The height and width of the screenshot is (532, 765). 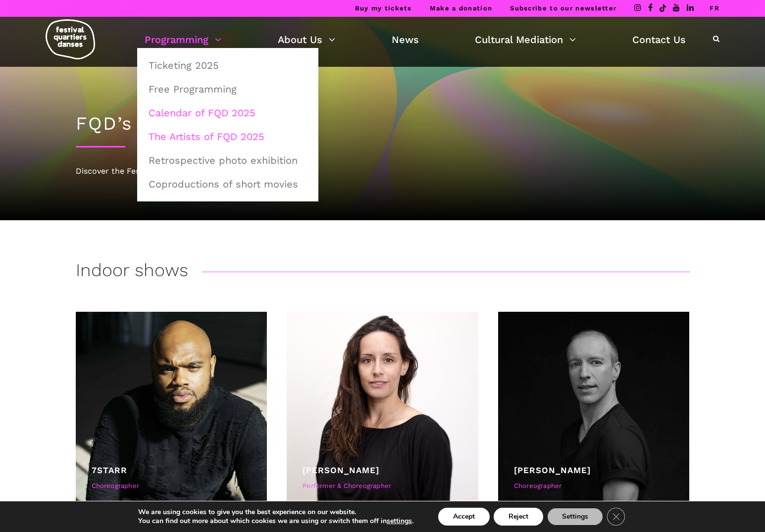 I want to click on a: Free Programming, so click(x=228, y=89).